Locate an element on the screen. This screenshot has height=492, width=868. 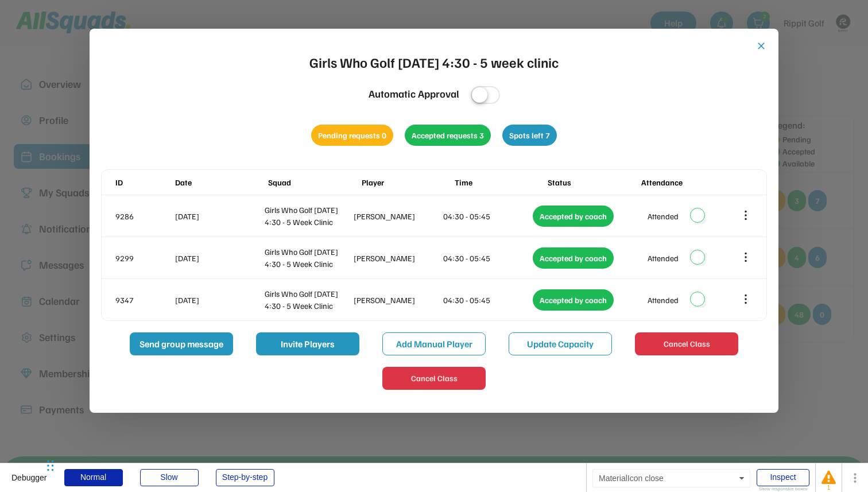
div: MaterialIcon close is located at coordinates (671, 478).